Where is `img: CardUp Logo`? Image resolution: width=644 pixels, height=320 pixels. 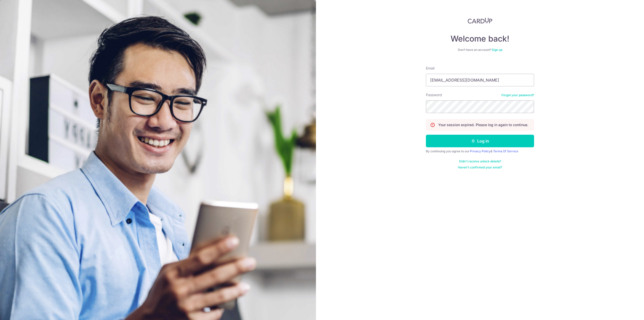 img: CardUp Logo is located at coordinates (480, 20).